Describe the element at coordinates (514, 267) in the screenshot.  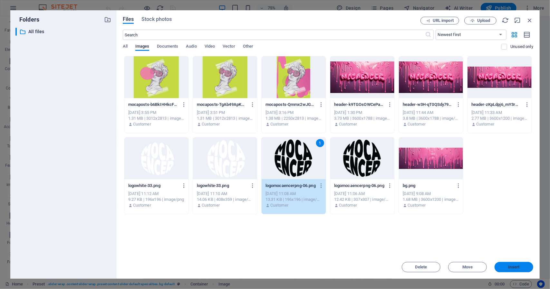
I see `span: Insert` at that location.